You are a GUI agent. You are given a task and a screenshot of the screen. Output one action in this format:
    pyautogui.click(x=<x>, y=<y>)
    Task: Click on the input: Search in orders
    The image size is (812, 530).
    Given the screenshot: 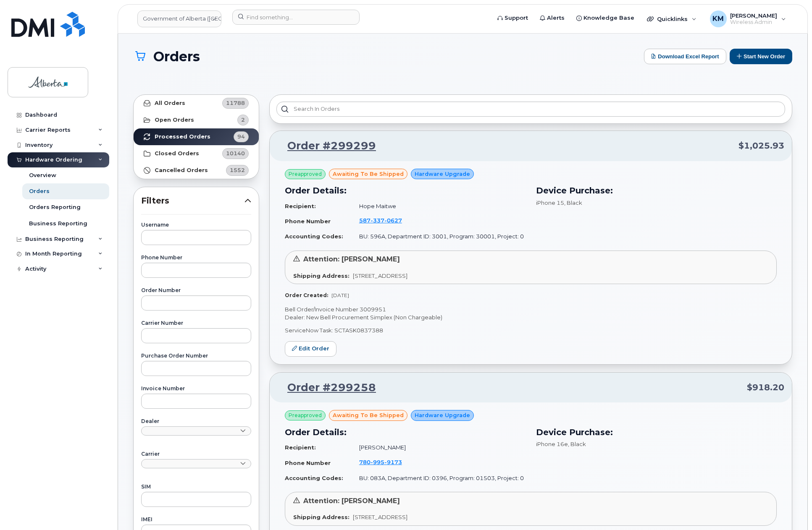 What is the action you would take?
    pyautogui.click(x=530, y=109)
    